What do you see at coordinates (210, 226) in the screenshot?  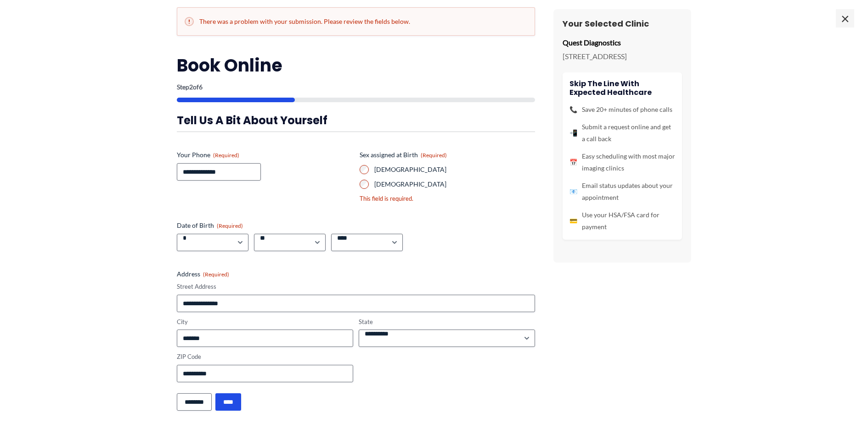 I see `legend: Date of Birth` at bounding box center [210, 226].